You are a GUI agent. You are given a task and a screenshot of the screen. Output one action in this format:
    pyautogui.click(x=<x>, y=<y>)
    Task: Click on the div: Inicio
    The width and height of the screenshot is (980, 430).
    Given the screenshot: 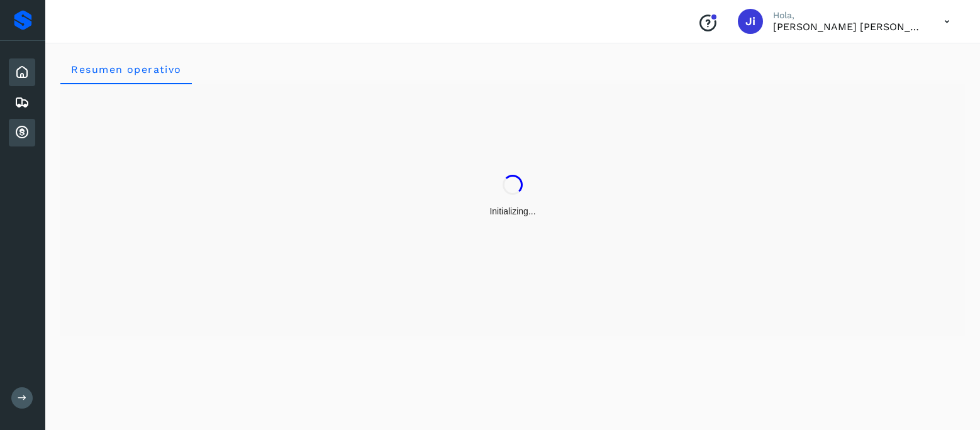 What is the action you would take?
    pyautogui.click(x=22, y=72)
    